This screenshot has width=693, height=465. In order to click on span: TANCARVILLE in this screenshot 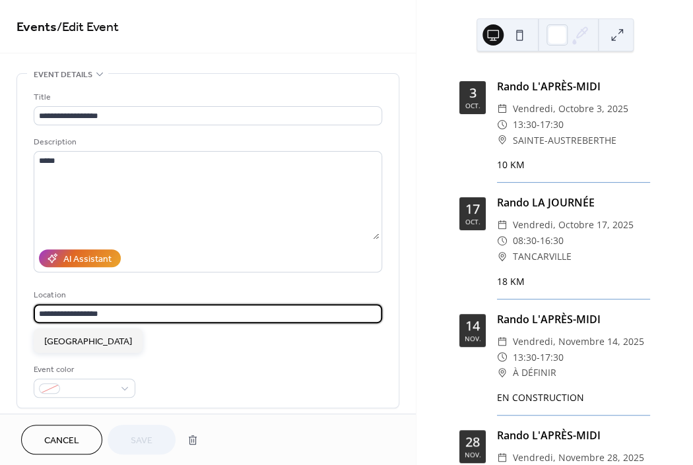, I will do `click(542, 257)`.